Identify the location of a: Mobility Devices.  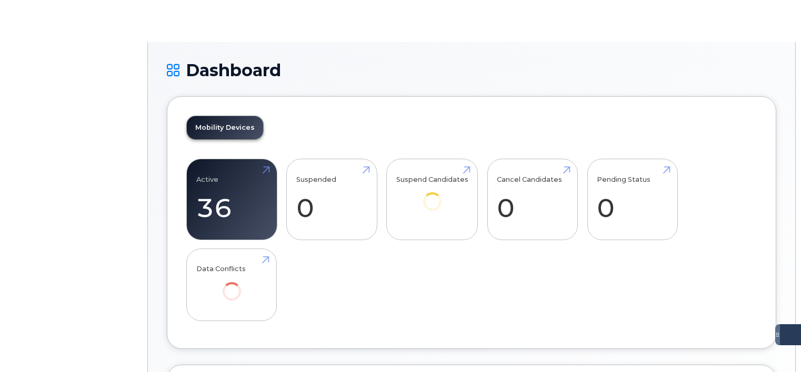
(225, 128).